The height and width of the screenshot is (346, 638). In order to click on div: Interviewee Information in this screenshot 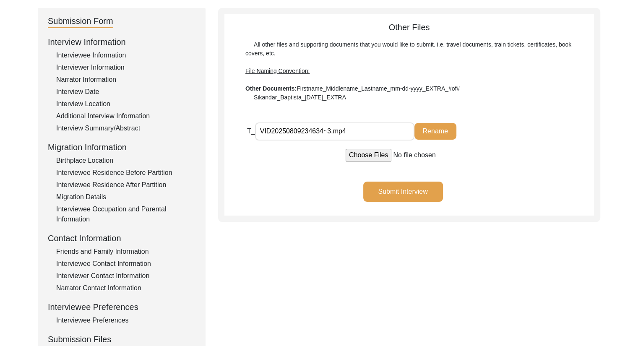, I will do `click(126, 55)`.